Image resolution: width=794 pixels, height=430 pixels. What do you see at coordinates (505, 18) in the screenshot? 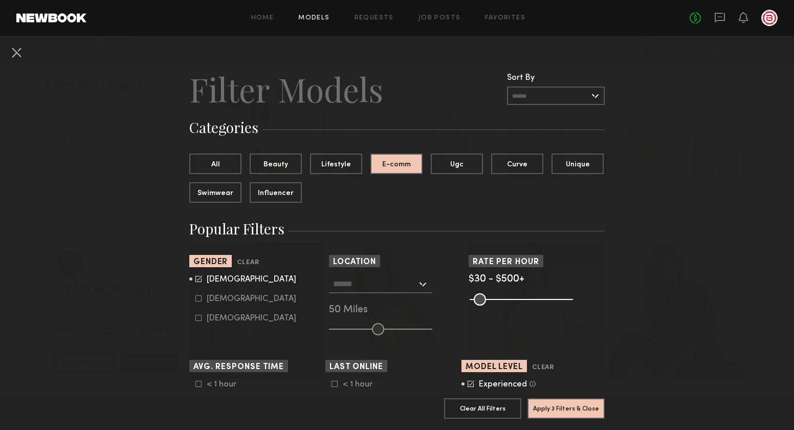
I see `a: Favorites` at bounding box center [505, 18].